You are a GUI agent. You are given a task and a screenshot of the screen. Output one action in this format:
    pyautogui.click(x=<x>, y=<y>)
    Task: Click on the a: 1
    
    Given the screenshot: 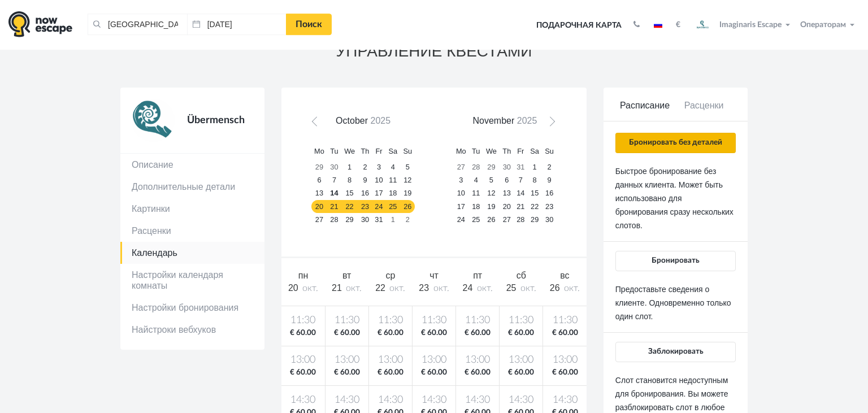 What is the action you would take?
    pyautogui.click(x=393, y=219)
    